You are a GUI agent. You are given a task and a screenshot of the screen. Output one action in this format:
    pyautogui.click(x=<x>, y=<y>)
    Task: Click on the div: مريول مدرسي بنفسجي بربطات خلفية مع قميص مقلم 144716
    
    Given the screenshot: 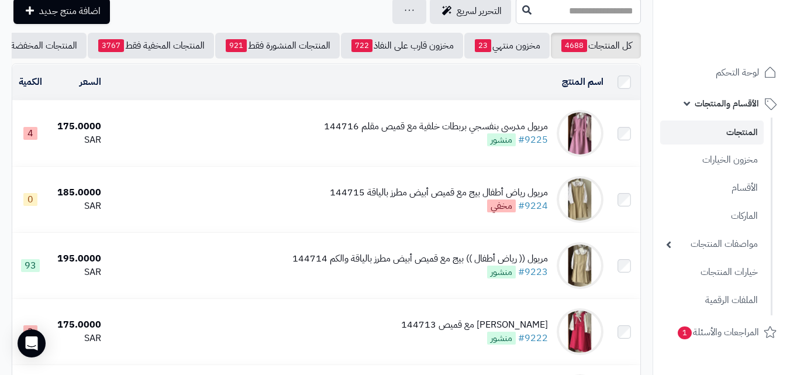 What is the action you would take?
    pyautogui.click(x=436, y=126)
    